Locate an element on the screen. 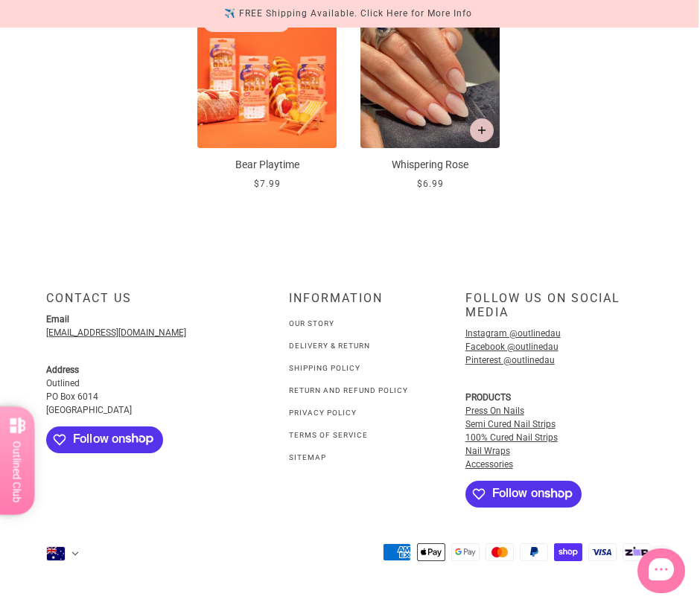  a: Press On Nails is located at coordinates (495, 411).